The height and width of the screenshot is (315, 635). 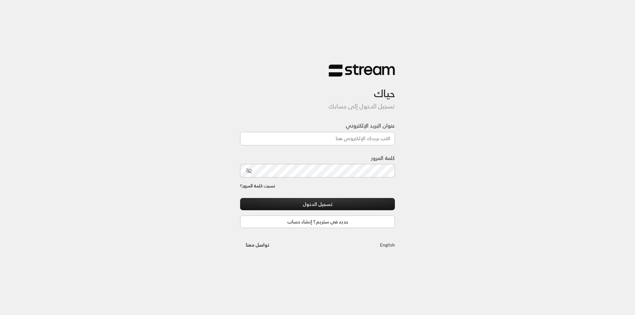 I want to click on label: عنوان البريد الإلكتروني, so click(x=370, y=126).